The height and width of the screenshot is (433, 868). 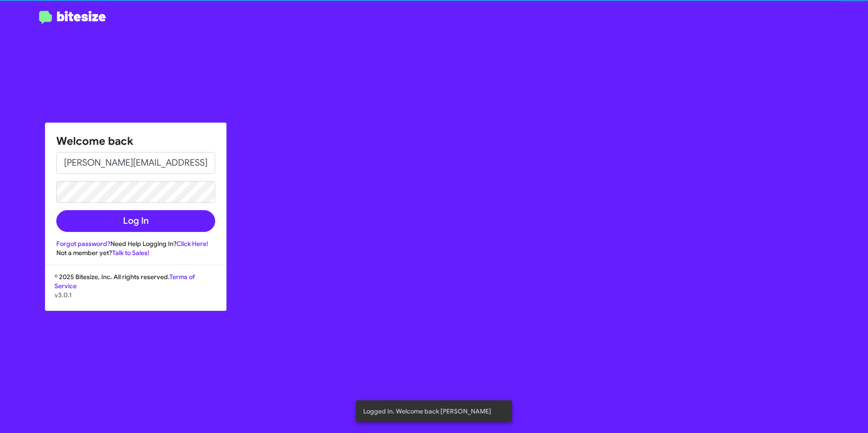 I want to click on div: Need Help Logging In?, so click(x=136, y=243).